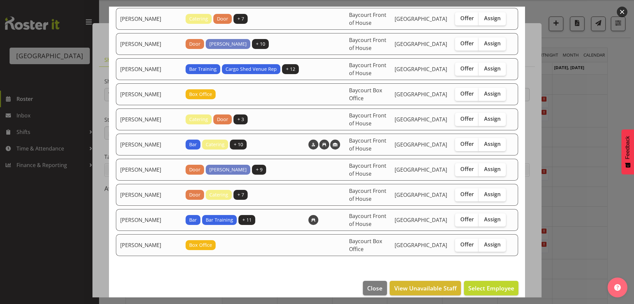 The height and width of the screenshot is (304, 634). I want to click on span: Close, so click(375, 288).